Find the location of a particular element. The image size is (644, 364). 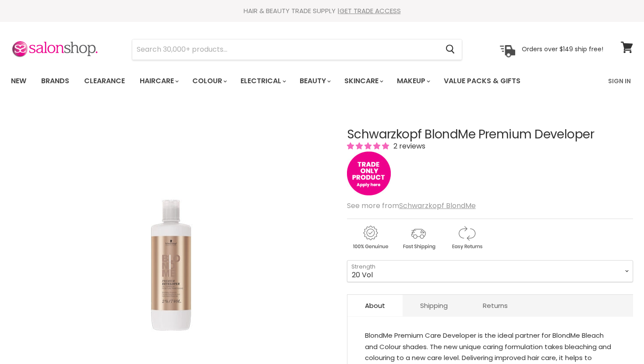

u: Schwarzkopf BlondMe is located at coordinates (437, 206).